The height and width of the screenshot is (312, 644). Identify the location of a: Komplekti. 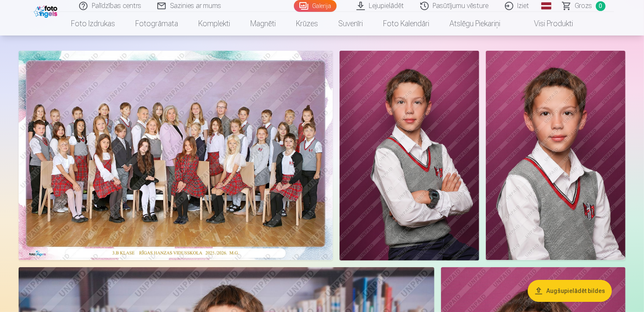
(214, 23).